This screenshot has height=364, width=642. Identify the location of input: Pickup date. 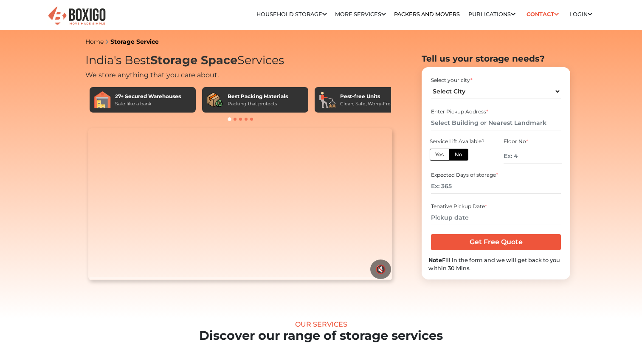
(496, 217).